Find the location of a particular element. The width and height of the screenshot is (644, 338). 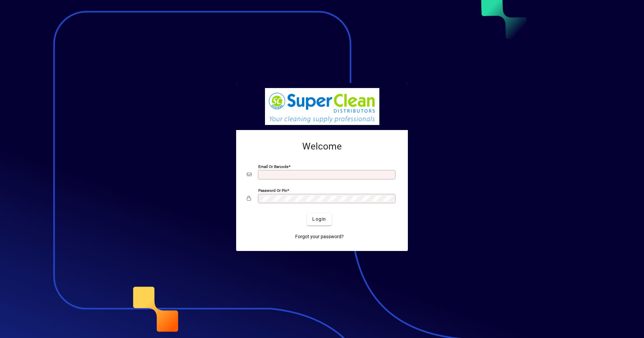

mat-label: Email or Barcode is located at coordinates (274, 166).